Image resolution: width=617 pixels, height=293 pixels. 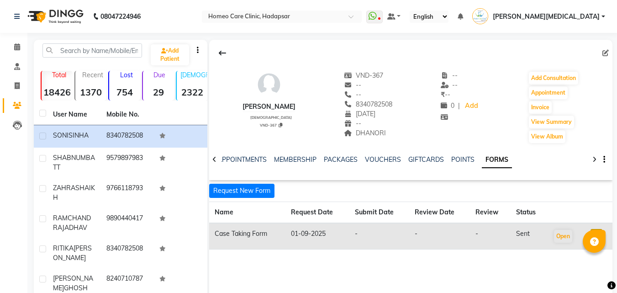 I want to click on th: Review Date, so click(x=440, y=212).